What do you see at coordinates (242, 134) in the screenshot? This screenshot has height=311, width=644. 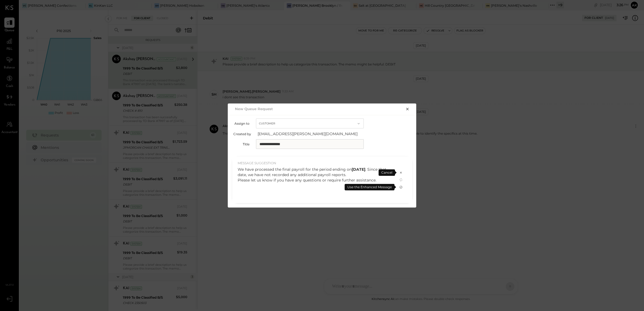 I see `label: Created by` at bounding box center [242, 134].